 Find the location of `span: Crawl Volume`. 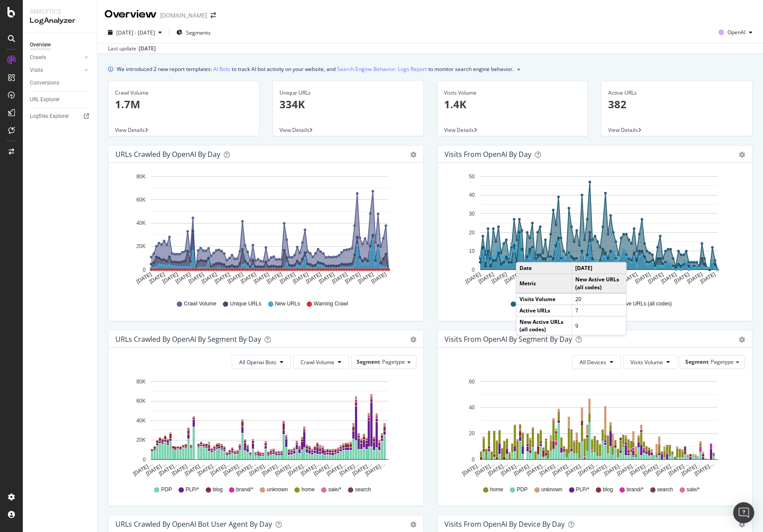

span: Crawl Volume is located at coordinates (200, 304).